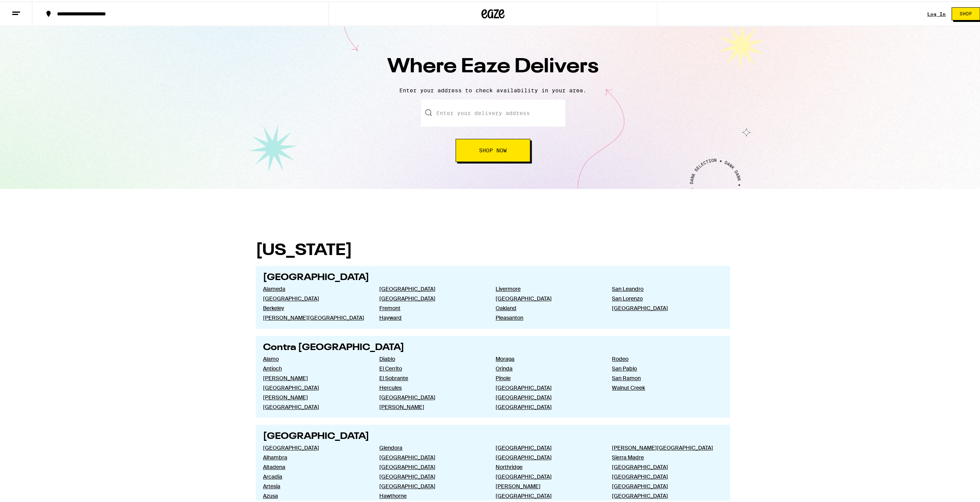  Describe the element at coordinates (547, 466) in the screenshot. I see `a: Northridge` at that location.